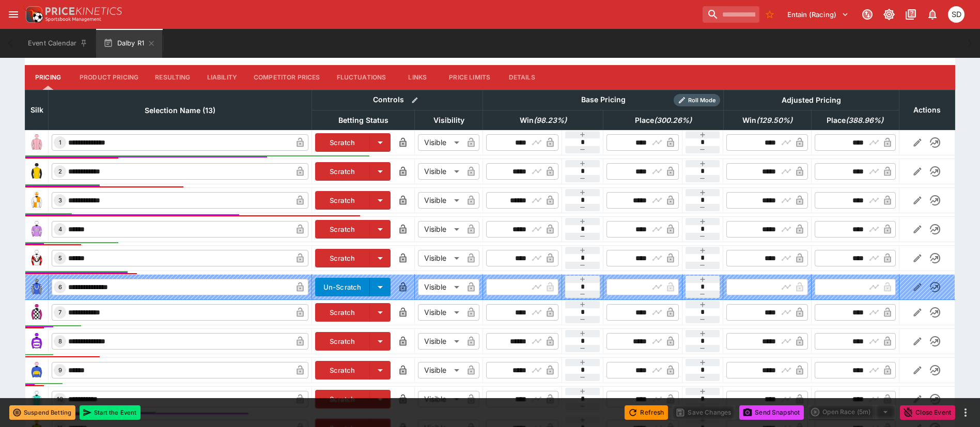  What do you see at coordinates (889, 15) in the screenshot?
I see `button: Toggle light/dark mode` at bounding box center [889, 15].